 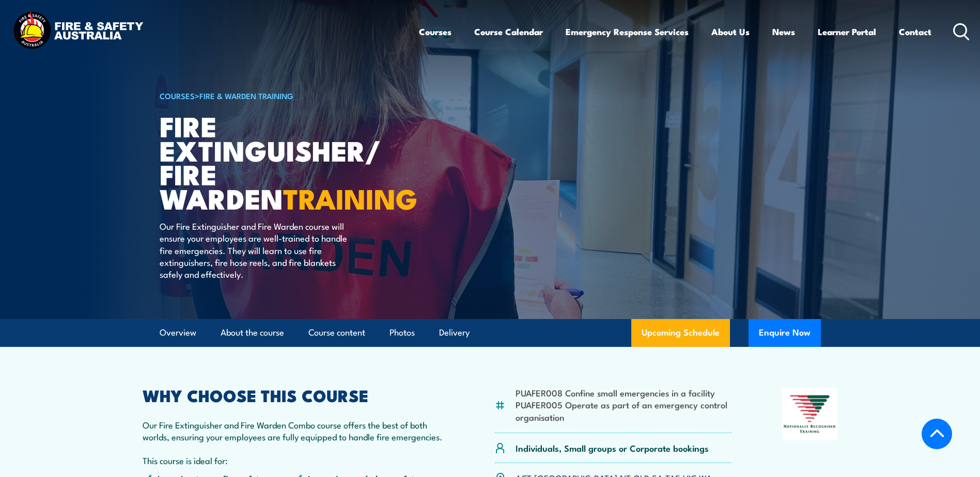 What do you see at coordinates (178, 332) in the screenshot?
I see `a: Overview` at bounding box center [178, 332].